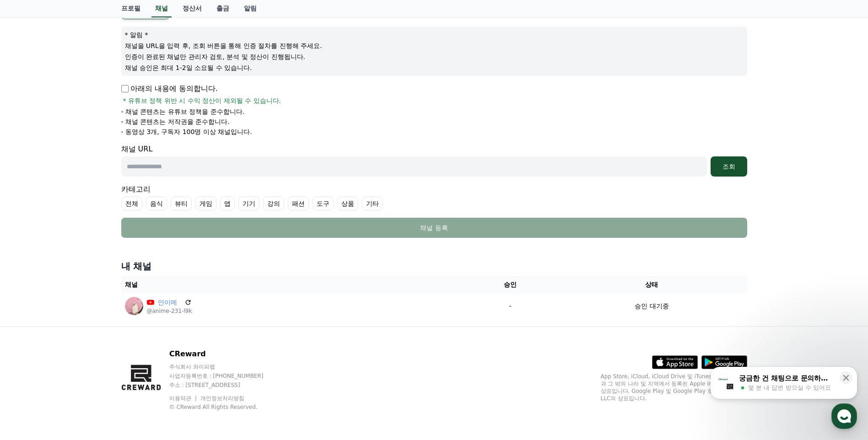 This screenshot has width=868, height=440. I want to click on p: App Store, iCloud, iCloud Drive 및 iTunes Store는 미국과 그 밖의 나라 및 지역에서 등록된 Apple Inc.의 서비스 상표입니다. Goo..., so click(674, 387).